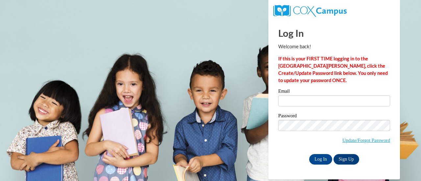 The width and height of the screenshot is (421, 181). I want to click on h1: Log In, so click(334, 33).